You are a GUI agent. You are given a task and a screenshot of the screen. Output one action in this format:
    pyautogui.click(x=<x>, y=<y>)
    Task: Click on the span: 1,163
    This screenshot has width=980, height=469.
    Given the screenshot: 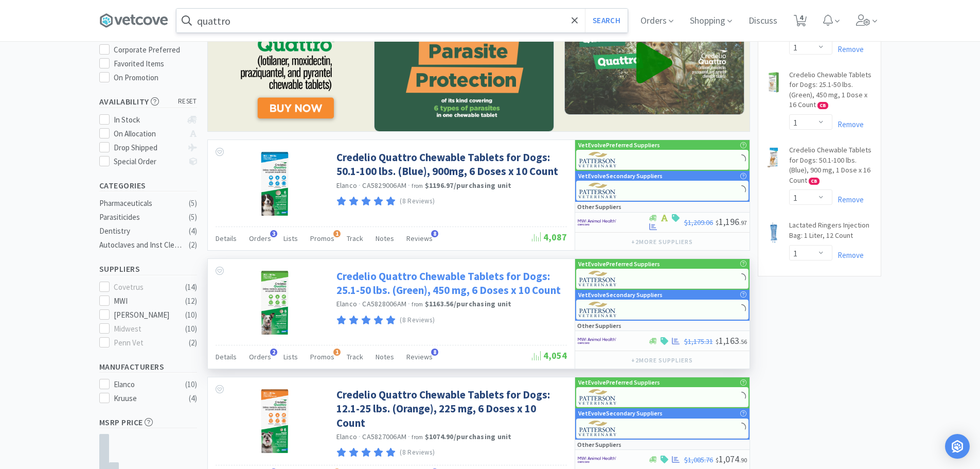 What is the action you would take?
    pyautogui.click(x=731, y=340)
    